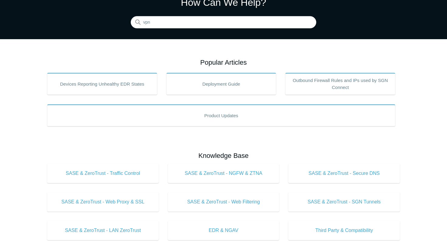  I want to click on a: Third Party & Compatibility, so click(344, 231).